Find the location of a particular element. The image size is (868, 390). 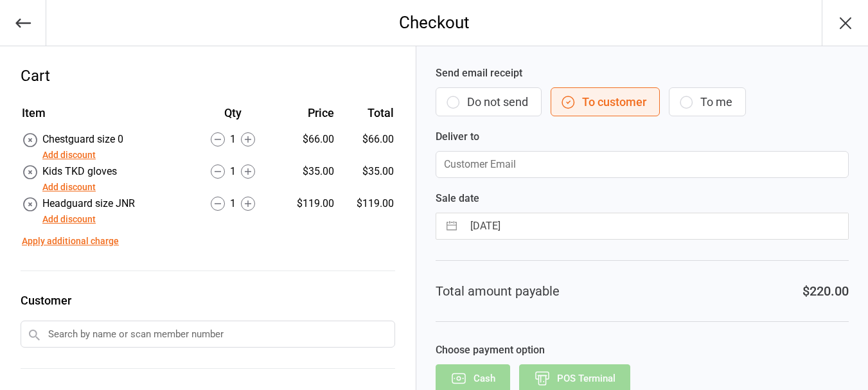

div: $35.00 is located at coordinates (305, 172).